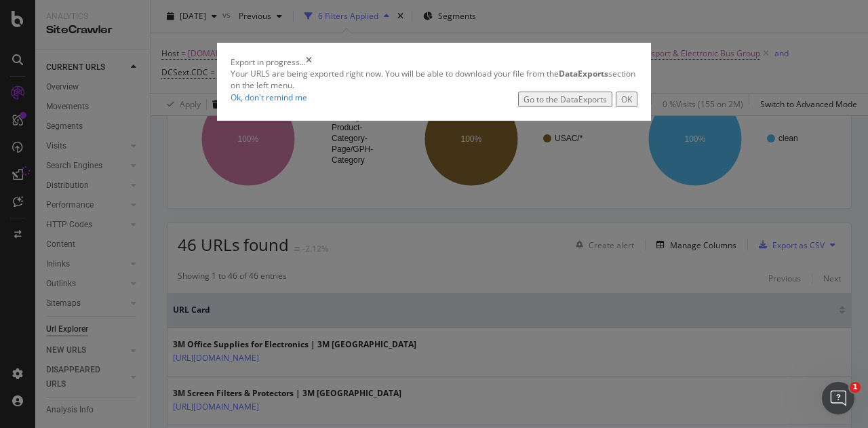  I want to click on div: OK, so click(627, 99).